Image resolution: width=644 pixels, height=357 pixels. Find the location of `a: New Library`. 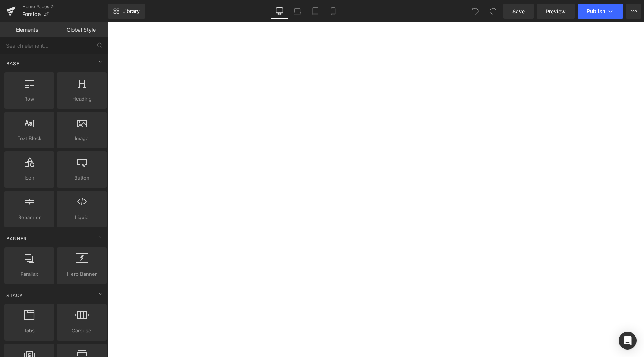

a: New Library is located at coordinates (126, 11).